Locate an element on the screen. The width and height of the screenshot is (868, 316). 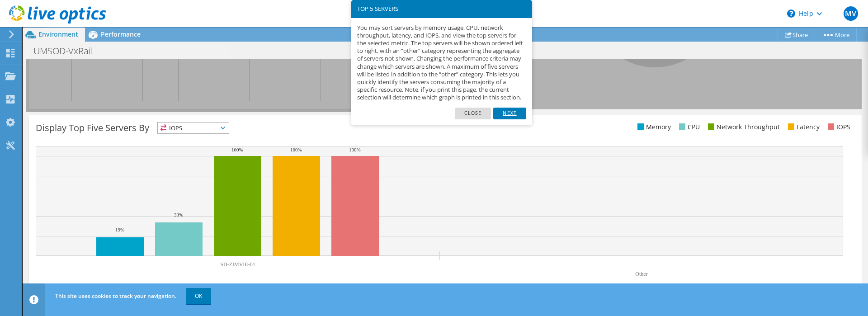
p: You may sort servers by memory usage, CPU, network throughput, latency, and IOPS, and view the to... is located at coordinates (441, 63).